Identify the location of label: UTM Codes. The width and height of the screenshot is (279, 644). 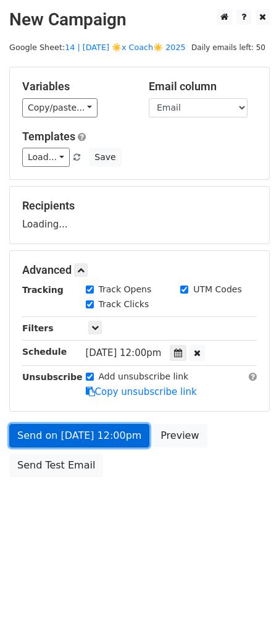
(217, 289).